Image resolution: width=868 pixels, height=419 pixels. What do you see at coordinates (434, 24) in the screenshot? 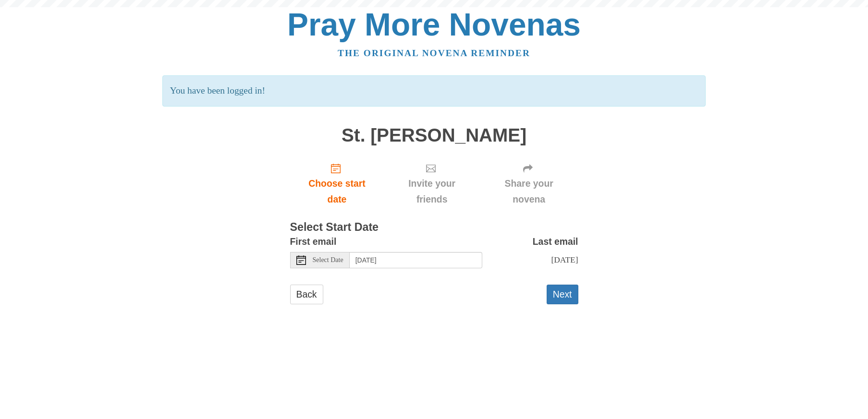
I see `a: Pray More Novenas` at bounding box center [434, 24].